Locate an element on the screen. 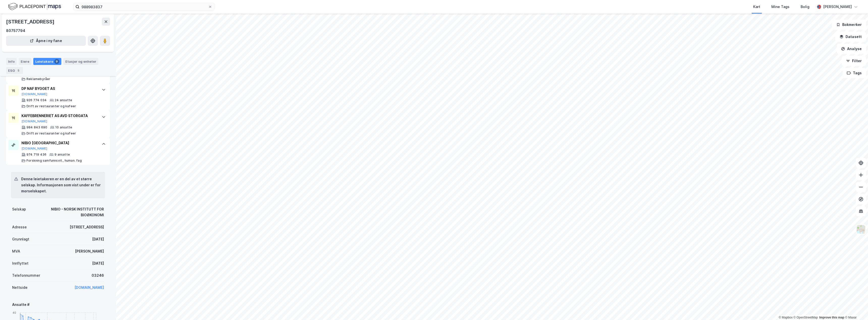 This screenshot has width=868, height=320. div: NIBIO - NORSK INSTITUTT FOR BIOØKONOMI is located at coordinates (68, 212).